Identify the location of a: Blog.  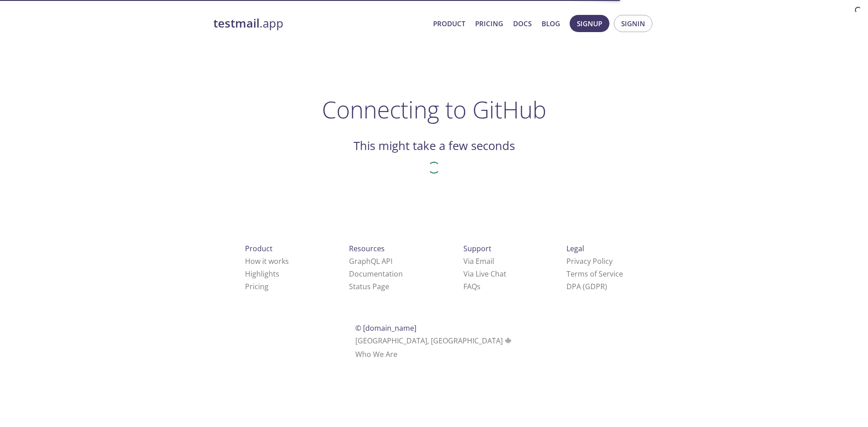
(550, 24).